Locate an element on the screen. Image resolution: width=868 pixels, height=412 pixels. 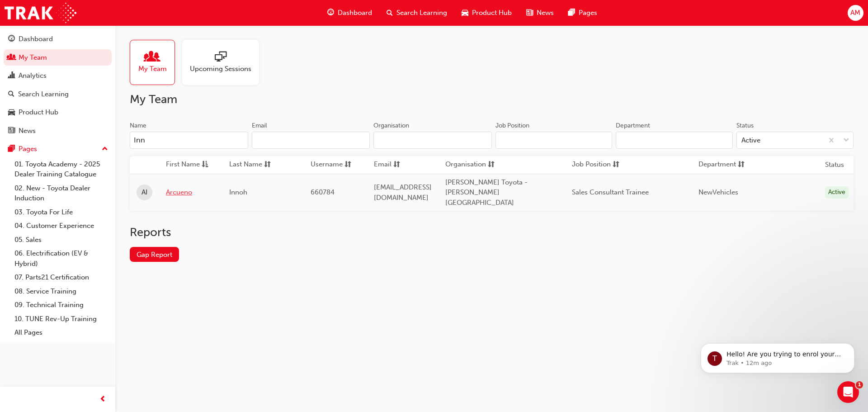
button: Usernamesorting-icon is located at coordinates (336, 165).